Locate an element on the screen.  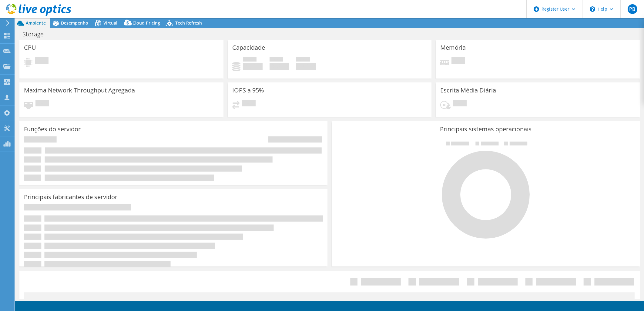
span: Disponível is located at coordinates (276, 60).